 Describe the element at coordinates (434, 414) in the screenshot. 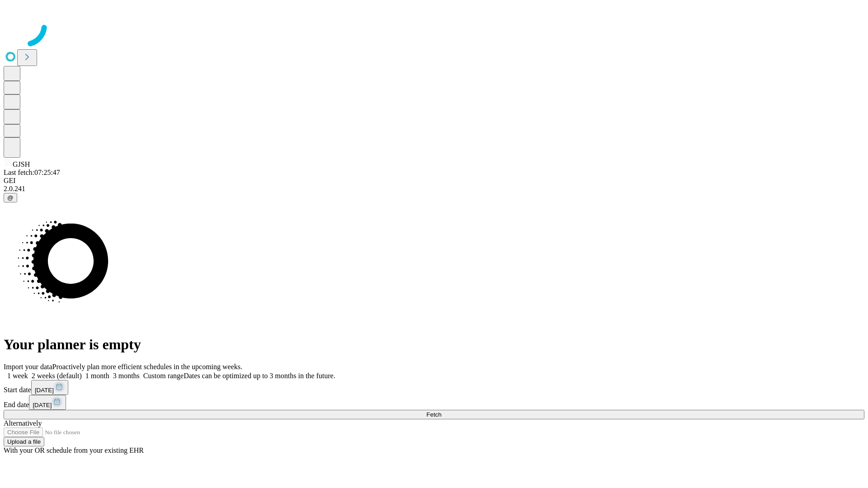

I see `button: Fetch` at that location.